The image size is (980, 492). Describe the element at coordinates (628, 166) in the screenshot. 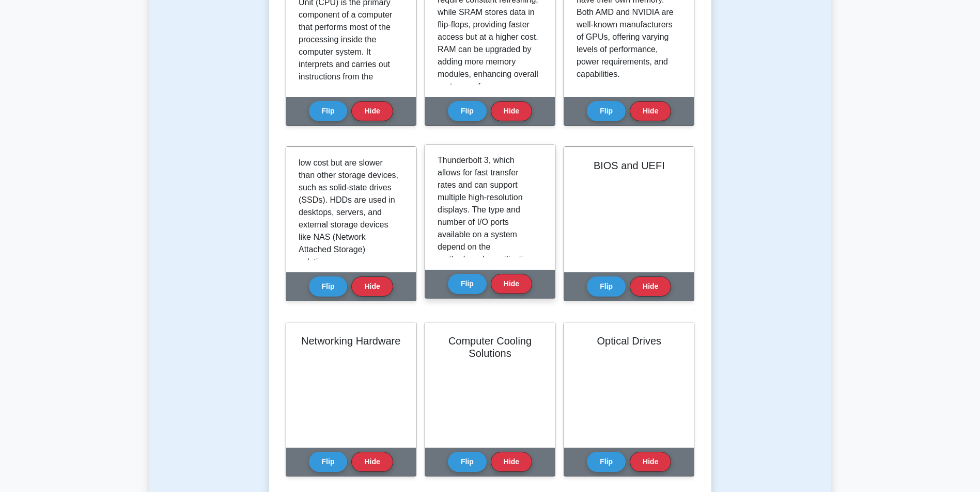

I see `h2: BIOS and UEFI` at that location.